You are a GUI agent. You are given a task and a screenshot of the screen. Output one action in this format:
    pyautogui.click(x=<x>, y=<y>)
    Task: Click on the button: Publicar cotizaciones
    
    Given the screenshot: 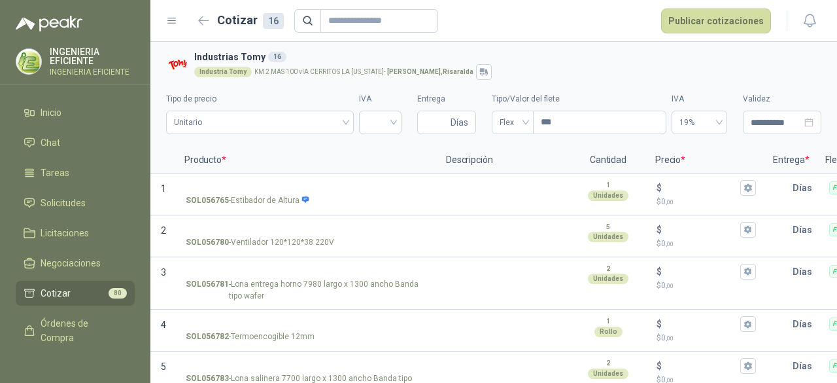 What is the action you would take?
    pyautogui.click(x=716, y=21)
    